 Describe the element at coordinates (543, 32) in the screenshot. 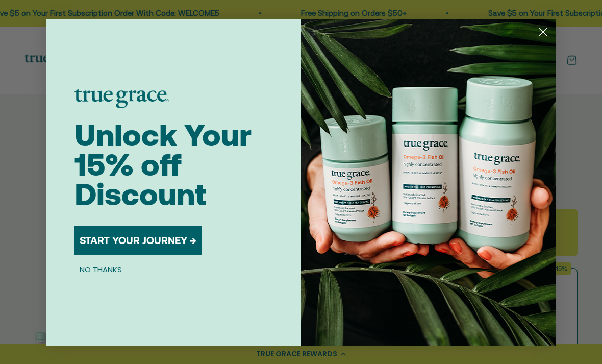

I see `button: Close dialog` at that location.